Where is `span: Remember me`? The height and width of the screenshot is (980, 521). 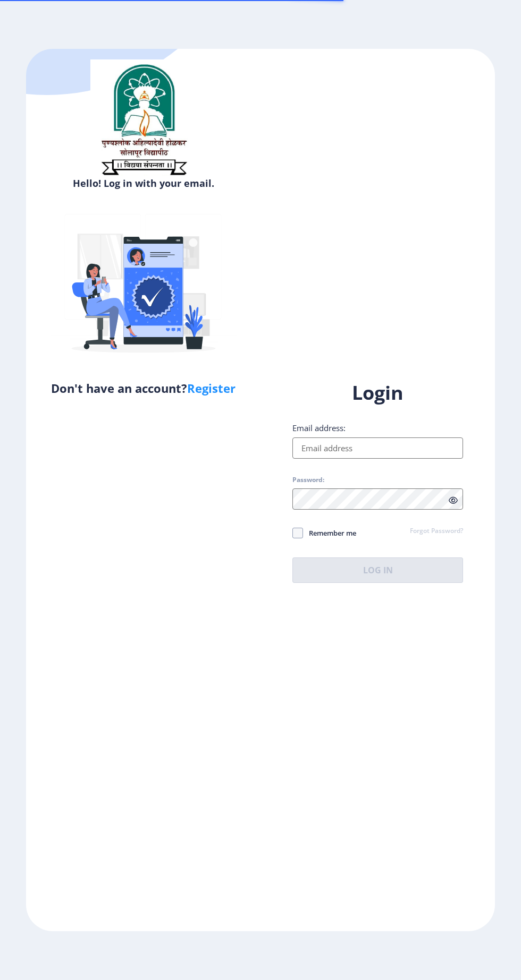
span: Remember me is located at coordinates (329, 534).